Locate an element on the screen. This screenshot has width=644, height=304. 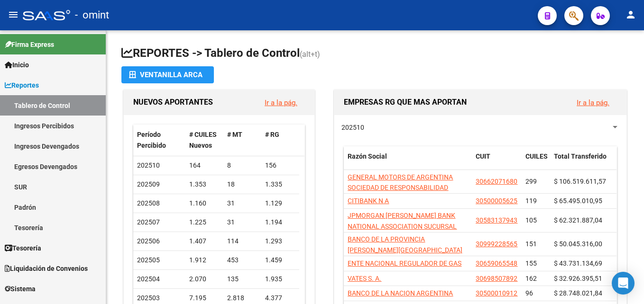
span: 202509 is located at coordinates (148, 184).